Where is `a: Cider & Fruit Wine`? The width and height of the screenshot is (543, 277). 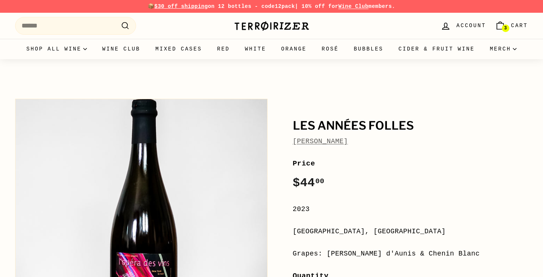
a: Cider & Fruit Wine is located at coordinates (436, 49).